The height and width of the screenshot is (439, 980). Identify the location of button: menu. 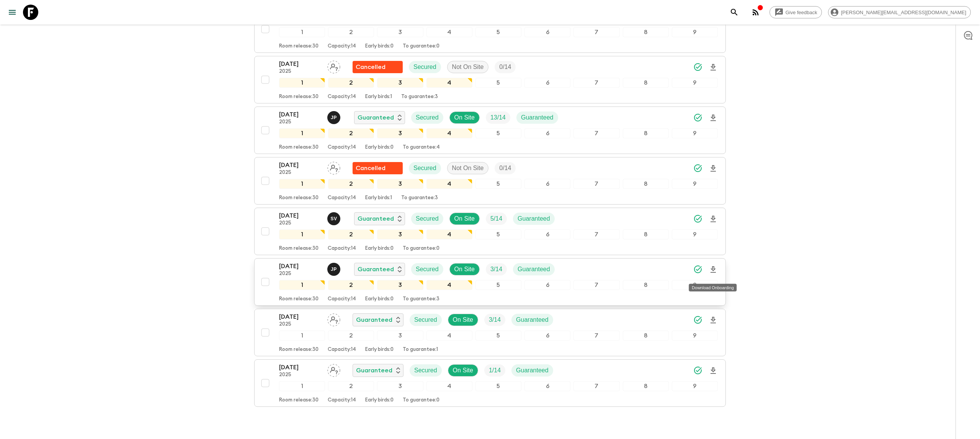
(13, 13).